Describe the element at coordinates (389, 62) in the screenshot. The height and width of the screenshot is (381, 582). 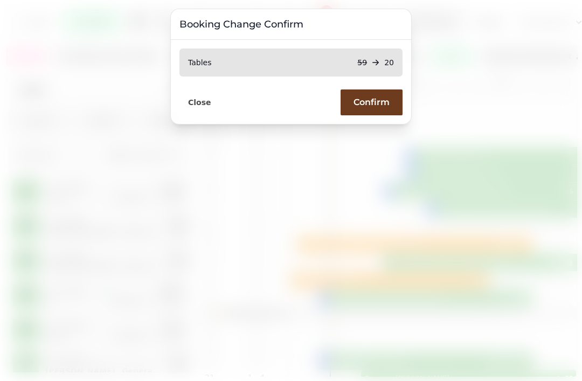
I see `p: 20` at that location.